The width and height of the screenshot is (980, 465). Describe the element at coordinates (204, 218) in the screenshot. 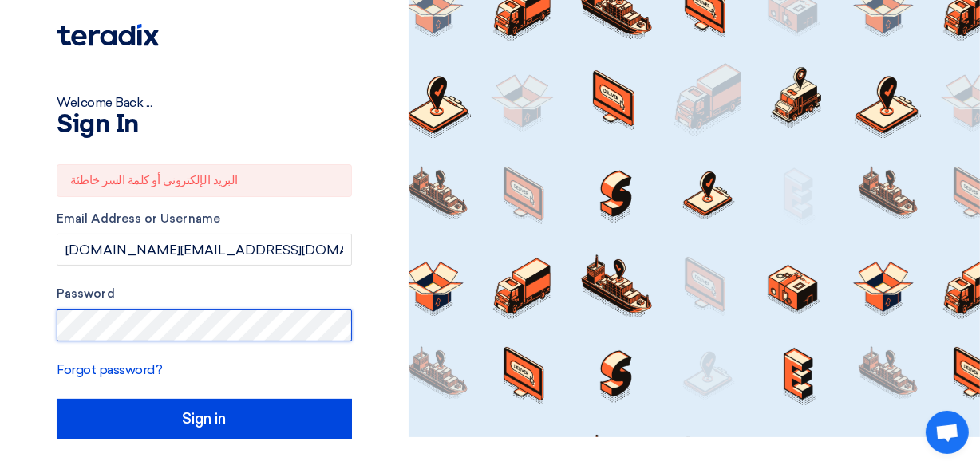

I see `label: Email Address or Username` at that location.